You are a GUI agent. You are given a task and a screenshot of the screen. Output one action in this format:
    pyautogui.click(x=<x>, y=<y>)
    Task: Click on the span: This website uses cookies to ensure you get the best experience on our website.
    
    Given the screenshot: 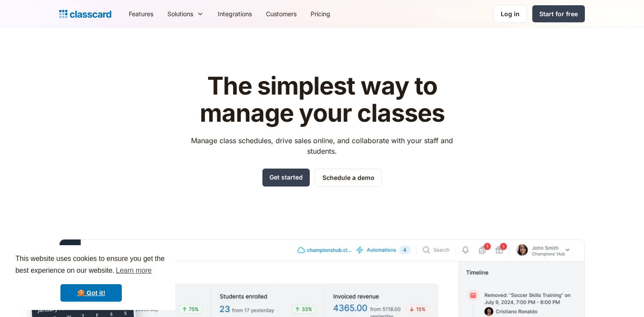 What is the action you would take?
    pyautogui.click(x=91, y=266)
    